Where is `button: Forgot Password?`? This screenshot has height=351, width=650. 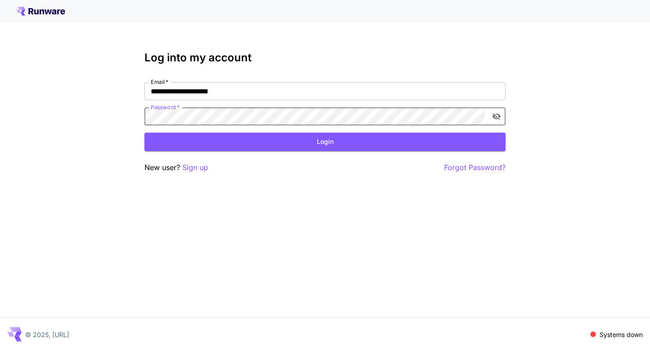
button: Forgot Password? is located at coordinates (475, 167).